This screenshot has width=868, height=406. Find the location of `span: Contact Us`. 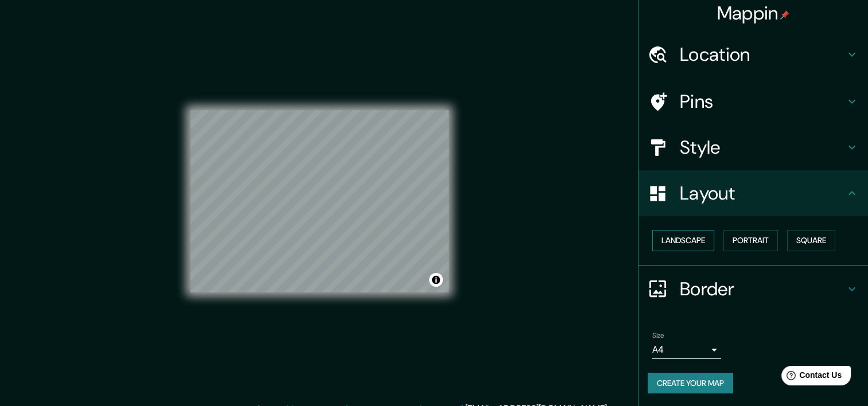

span: Contact Us is located at coordinates (54, 14).